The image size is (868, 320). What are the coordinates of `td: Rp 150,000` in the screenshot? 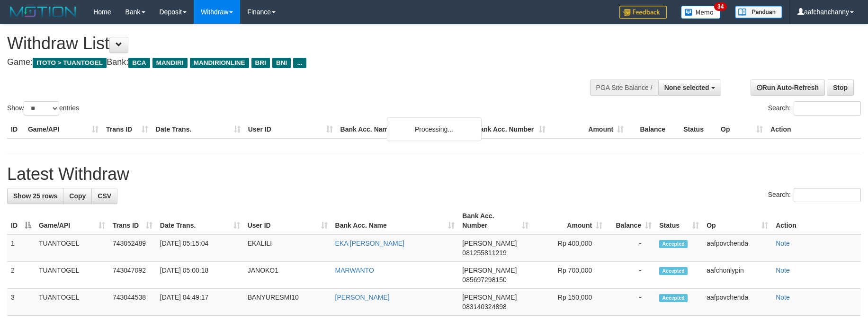 It's located at (569, 302).